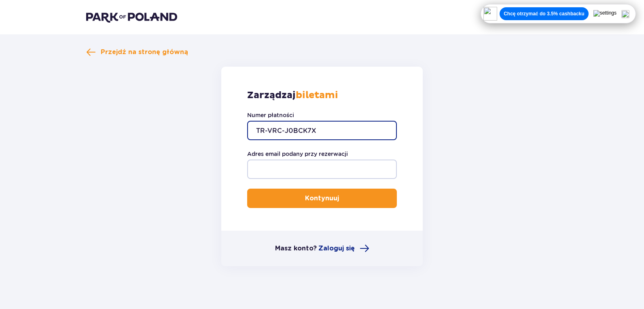 The width and height of the screenshot is (644, 309). Describe the element at coordinates (293, 96) in the screenshot. I see `p: Zarządzaj` at that location.